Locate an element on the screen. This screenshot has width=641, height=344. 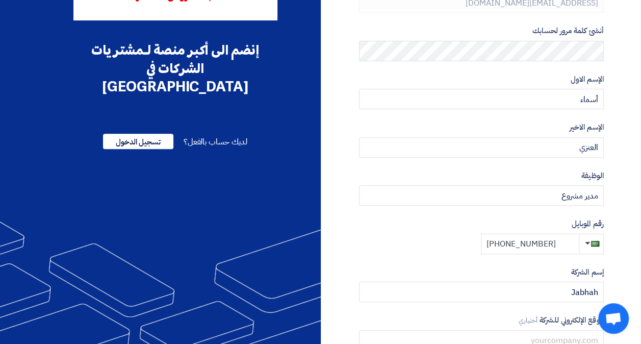
input: أدخل الإسم الاول ... is located at coordinates (481, 99).